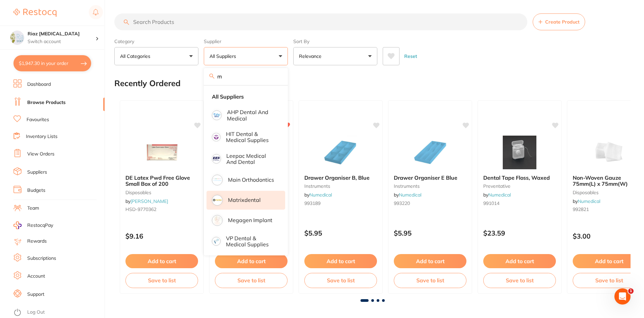 This screenshot has width=644, height=318. I want to click on input: Search Products, so click(321, 22).